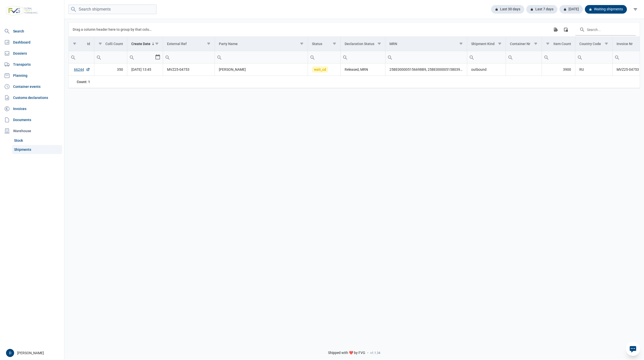  What do you see at coordinates (37, 141) in the screenshot?
I see `a: Stock` at bounding box center [37, 141].